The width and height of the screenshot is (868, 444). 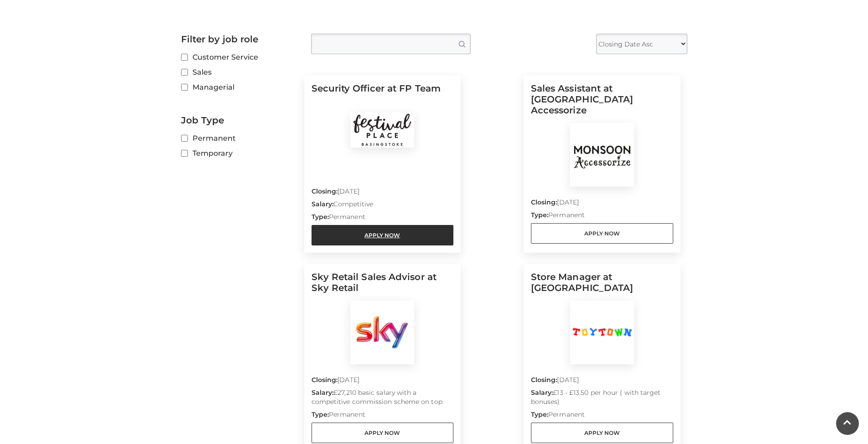 What do you see at coordinates (239, 57) in the screenshot?
I see `label: Customer Service` at bounding box center [239, 57].